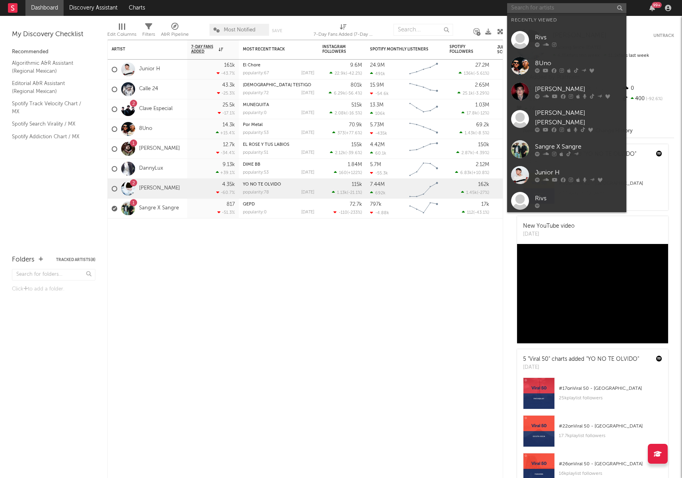  What do you see at coordinates (378, 153) in the screenshot?
I see `div: 60.1k` at bounding box center [378, 153].